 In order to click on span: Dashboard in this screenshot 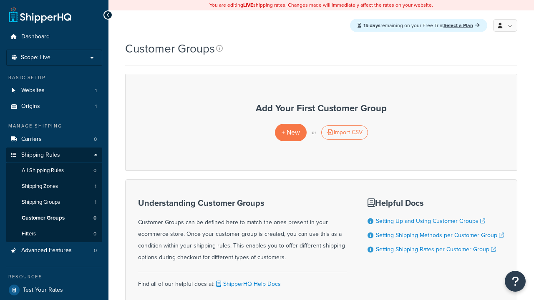, I will do `click(35, 37)`.